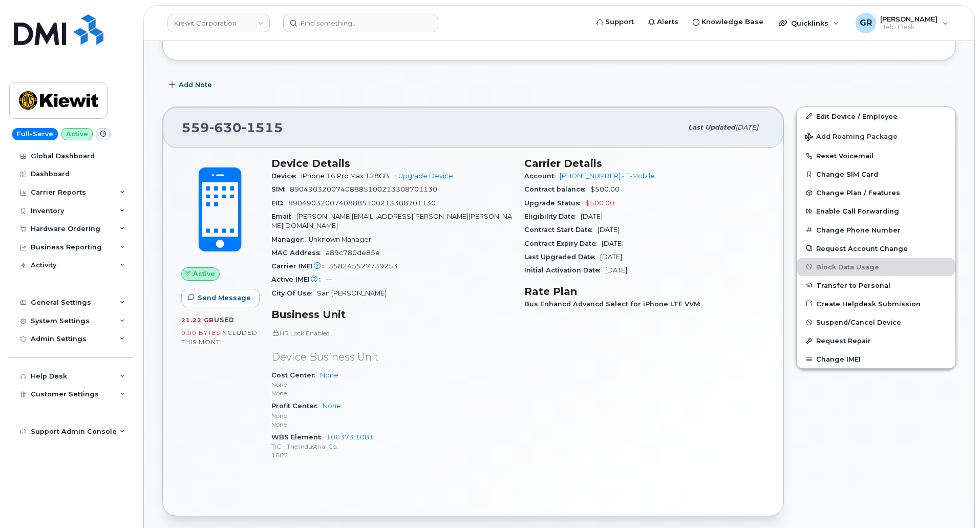  What do you see at coordinates (663, 22) in the screenshot?
I see `a: Alerts` at bounding box center [663, 22].